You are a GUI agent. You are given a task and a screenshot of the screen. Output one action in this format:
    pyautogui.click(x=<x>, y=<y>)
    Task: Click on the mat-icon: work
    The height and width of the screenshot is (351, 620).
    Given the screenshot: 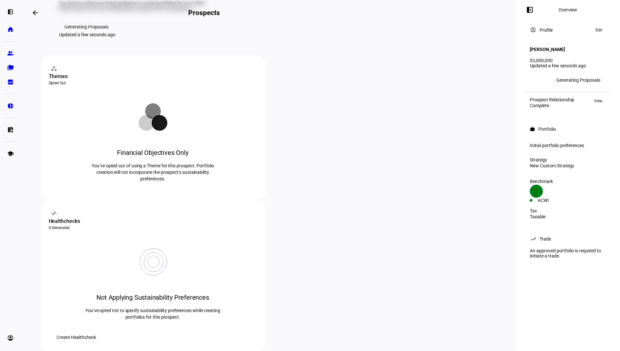 What is the action you would take?
    pyautogui.click(x=532, y=129)
    